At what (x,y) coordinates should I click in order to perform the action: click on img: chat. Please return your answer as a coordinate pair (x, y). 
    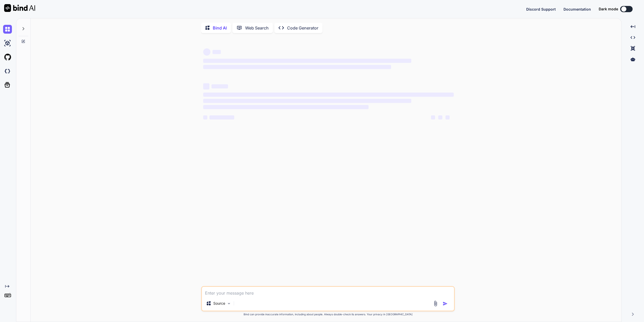
    Looking at the image, I should click on (7, 29).